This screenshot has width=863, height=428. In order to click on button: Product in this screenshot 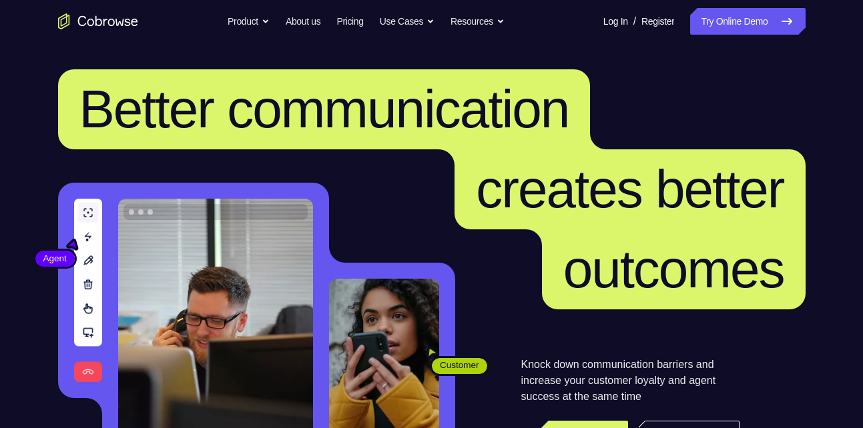, I will do `click(248, 21)`.